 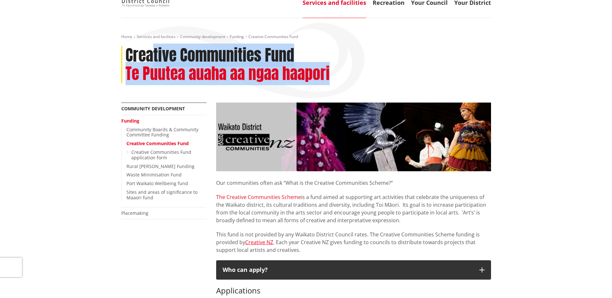 What do you see at coordinates (354, 209) in the screenshot?
I see `p: is a fund aimed at supporting art activities that celebrate the uniqueness of the Waikato distric...` at bounding box center [354, 209].